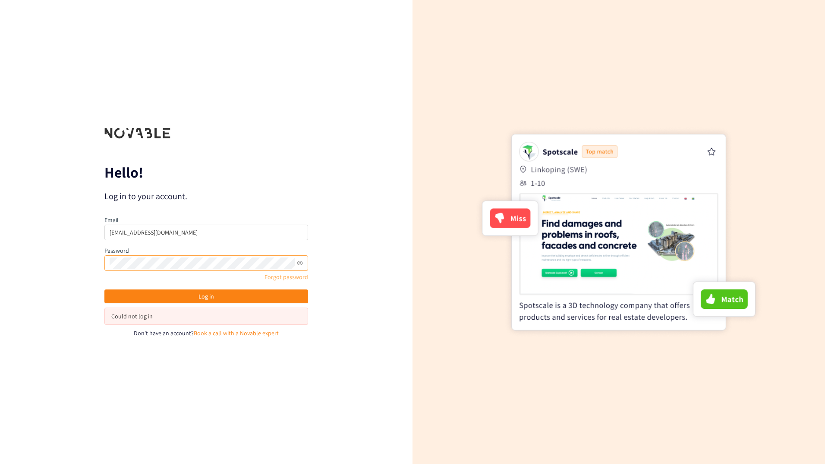 This screenshot has width=825, height=464. Describe the element at coordinates (206, 196) in the screenshot. I see `p: Log in to your account.` at that location.